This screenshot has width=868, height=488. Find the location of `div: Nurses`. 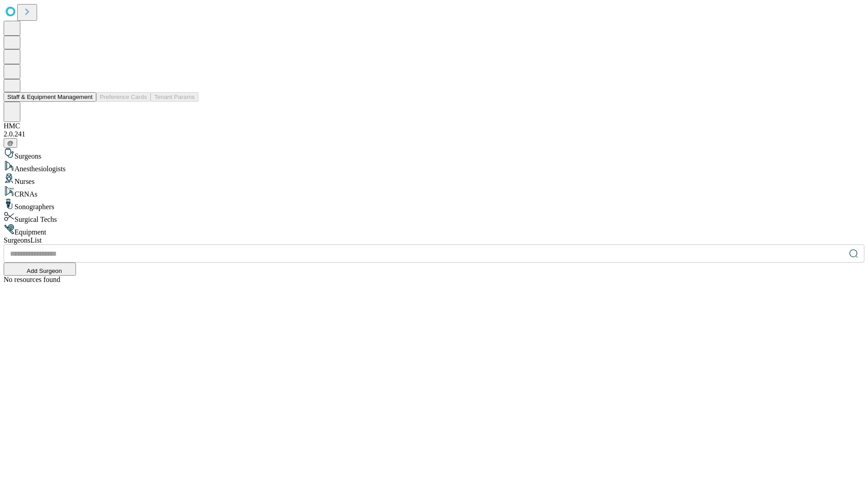

div: Nurses is located at coordinates (434, 180).